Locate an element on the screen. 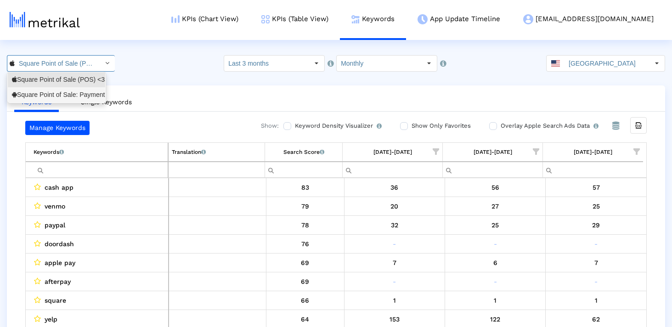 The width and height of the screenshot is (672, 327). td: Column Keyword is located at coordinates (97, 152).